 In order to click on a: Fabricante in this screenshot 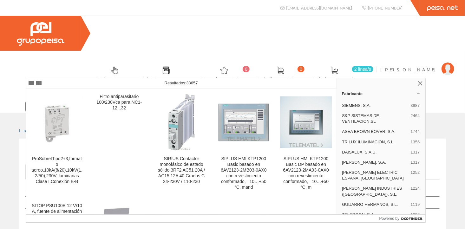, I will do `click(381, 94)`.